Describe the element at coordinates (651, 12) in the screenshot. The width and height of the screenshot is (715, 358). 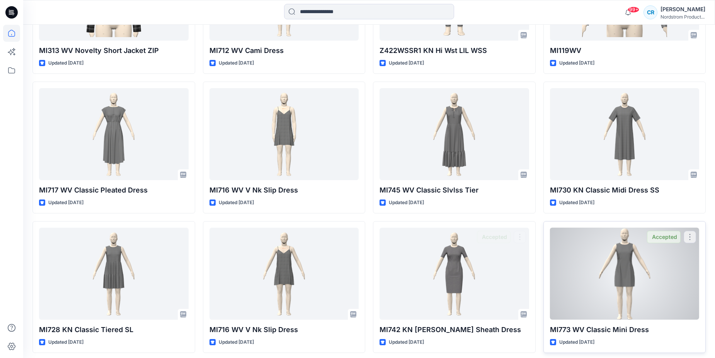
I see `div: CR` at that location.